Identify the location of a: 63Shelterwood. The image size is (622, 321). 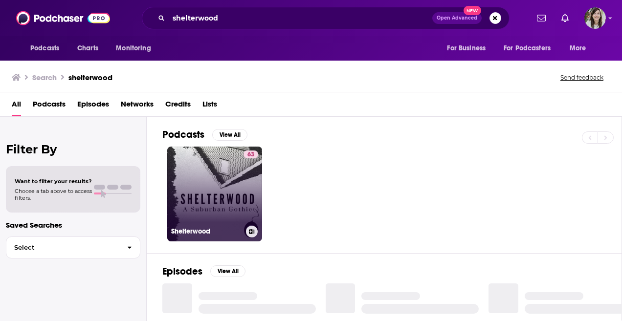
(215, 194).